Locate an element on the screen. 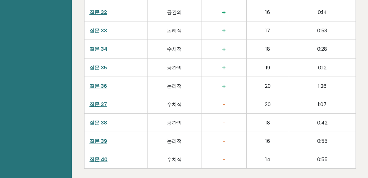 This screenshot has width=368, height=178. font: 질문 39 is located at coordinates (98, 141).